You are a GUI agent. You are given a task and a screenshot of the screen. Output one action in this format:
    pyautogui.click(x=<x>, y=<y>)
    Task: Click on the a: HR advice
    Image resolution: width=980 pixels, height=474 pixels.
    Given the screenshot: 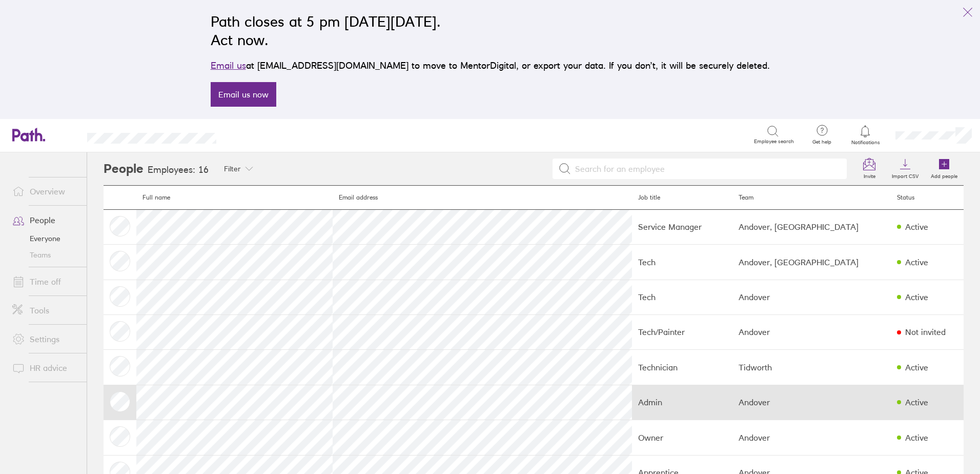 What is the action you would take?
    pyautogui.click(x=45, y=368)
    